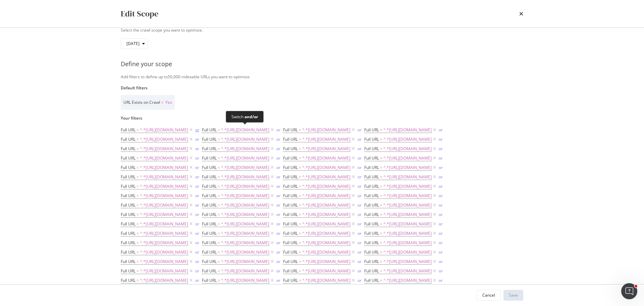 The height and width of the screenshot is (306, 644). I want to click on div: Mots-clés, so click(93, 42).